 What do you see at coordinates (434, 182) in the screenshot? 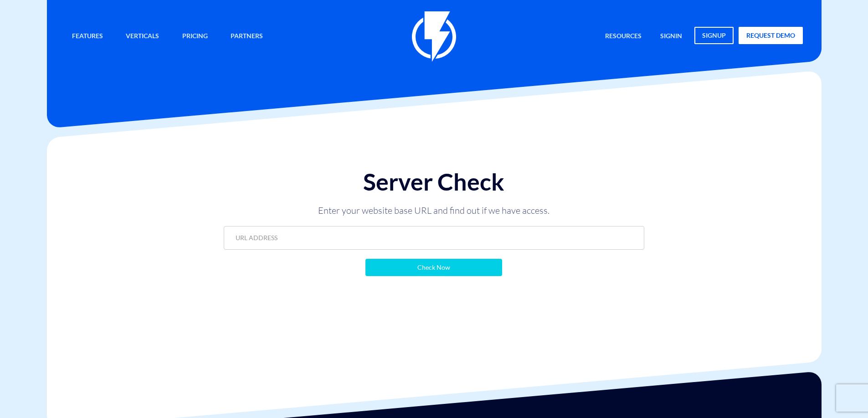
I see `h1: Server Check` at bounding box center [434, 182].